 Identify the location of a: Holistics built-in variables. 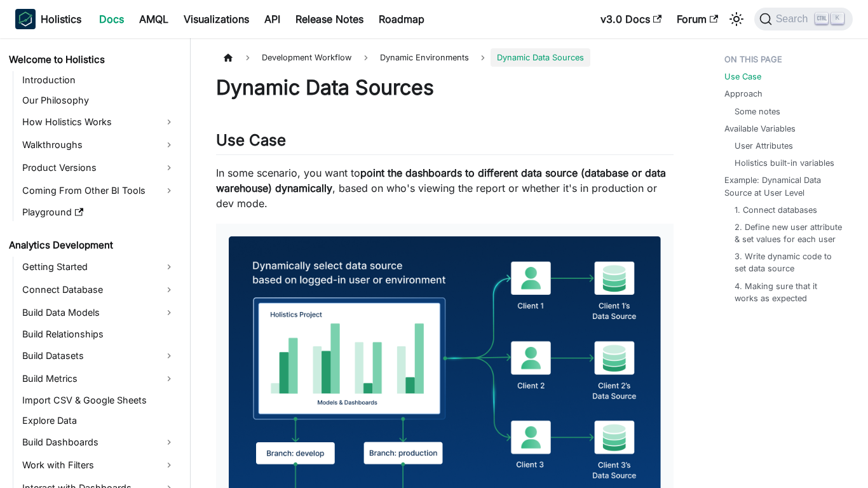
(784, 163).